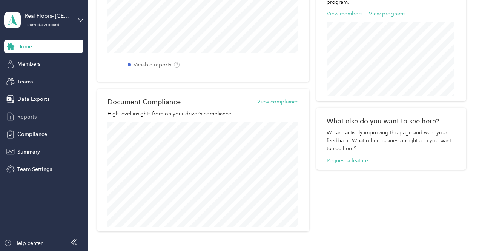 This screenshot has width=479, height=251. What do you see at coordinates (387, 14) in the screenshot?
I see `button: View programs` at bounding box center [387, 14].